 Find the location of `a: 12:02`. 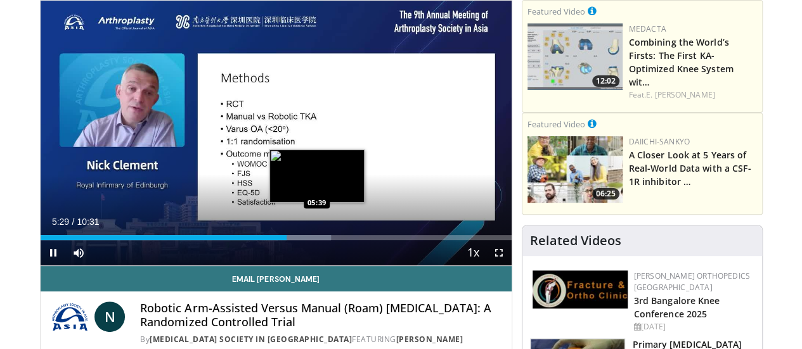

a: 12:02 is located at coordinates (575, 56).